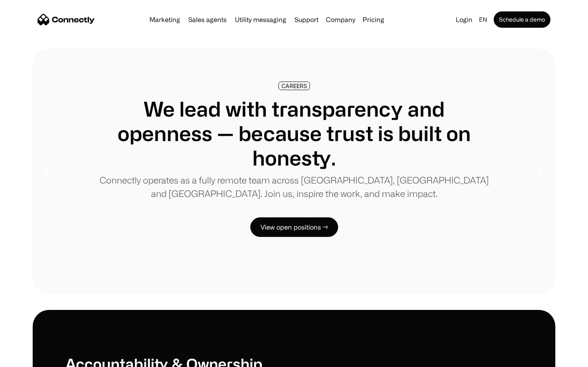 Image resolution: width=588 pixels, height=367 pixels. What do you see at coordinates (522, 20) in the screenshot?
I see `a: Schedule a demo` at bounding box center [522, 20].